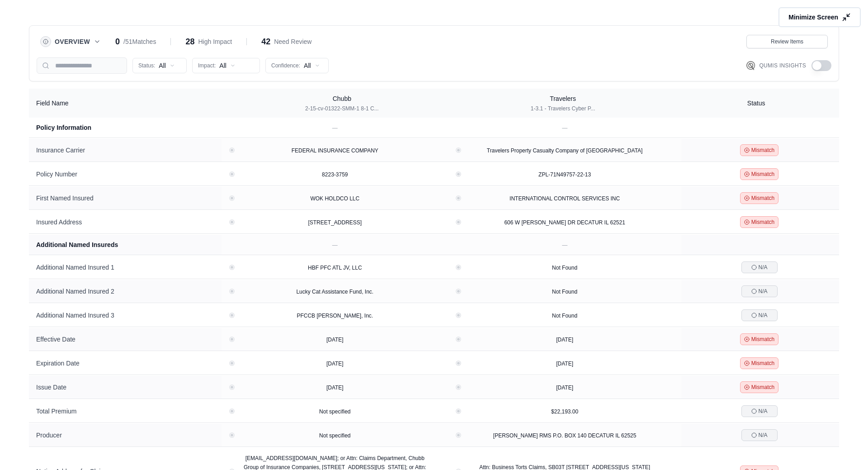 The image size is (868, 470). What do you see at coordinates (335, 175) in the screenshot?
I see `span: 8223-3759` at bounding box center [335, 175].